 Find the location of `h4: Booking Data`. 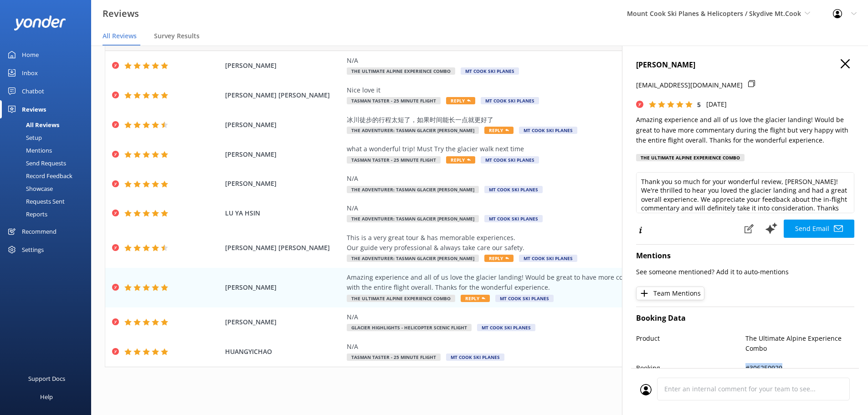

h4: Booking Data is located at coordinates (744, 318).